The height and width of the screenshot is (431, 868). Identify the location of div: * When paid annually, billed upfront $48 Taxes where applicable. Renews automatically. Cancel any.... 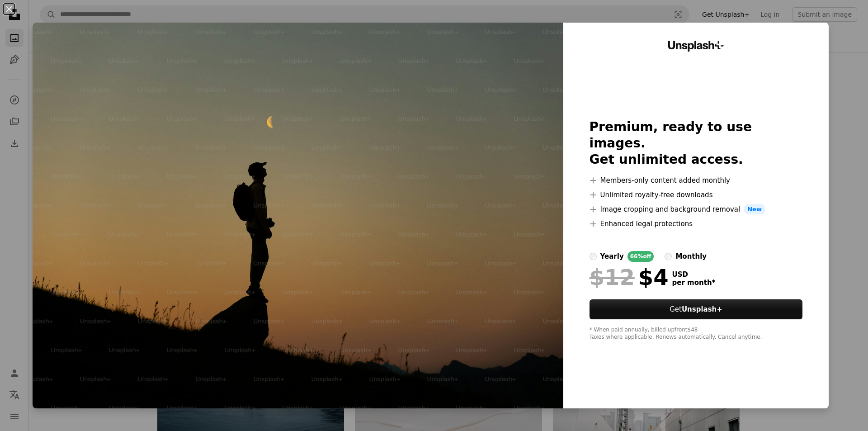
(697, 334).